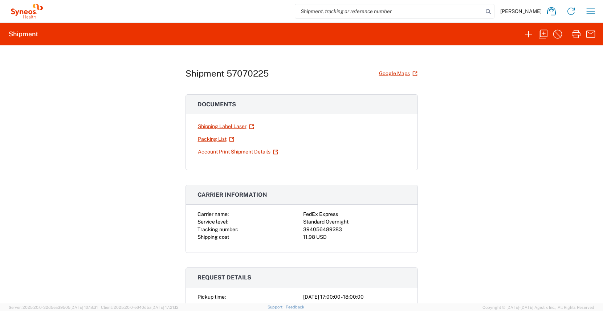 The height and width of the screenshot is (311, 603). I want to click on a: Packing List, so click(216, 139).